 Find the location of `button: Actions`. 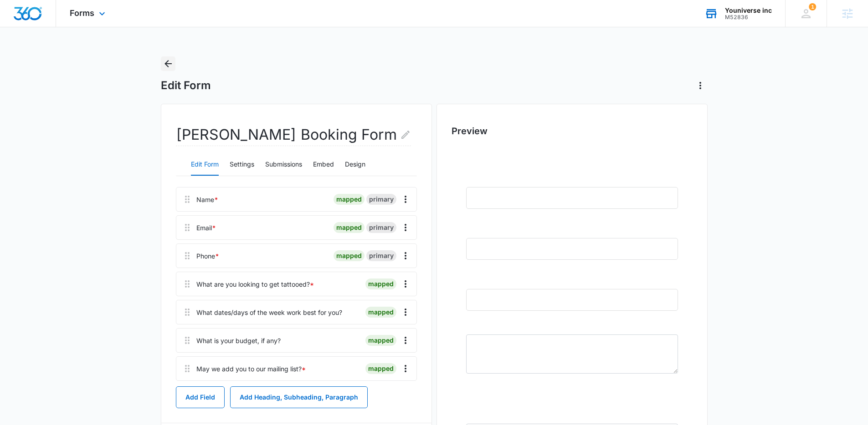

button: Actions is located at coordinates (700, 85).